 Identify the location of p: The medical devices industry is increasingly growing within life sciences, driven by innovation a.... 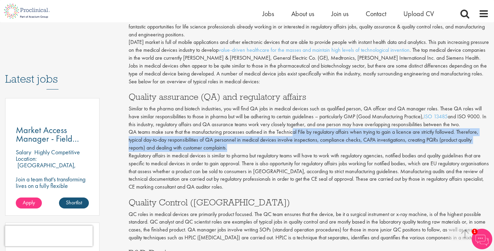
(309, 23).